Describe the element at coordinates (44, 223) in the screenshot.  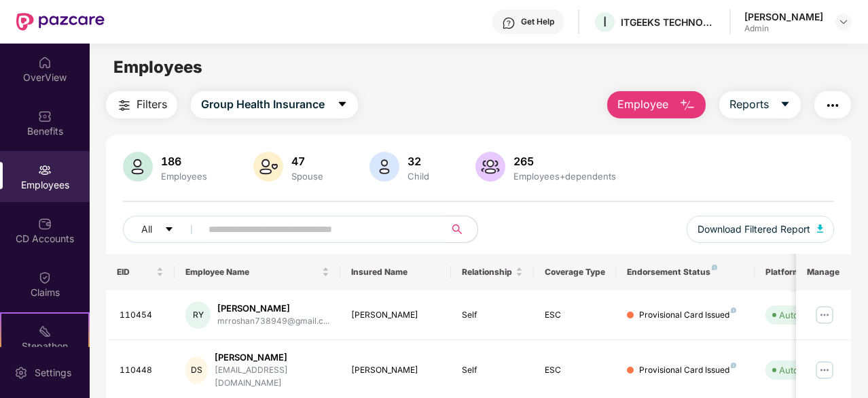
I see `img: svg+xml;base64,PHN2ZyBpZD0iQ0RfQWNjb3VudHMiIGRhdGEtbmFtZT0iQ0QgQWNjb3VudHMiIHhtbG5zPSJodHRwOi8vd3...` at that location.